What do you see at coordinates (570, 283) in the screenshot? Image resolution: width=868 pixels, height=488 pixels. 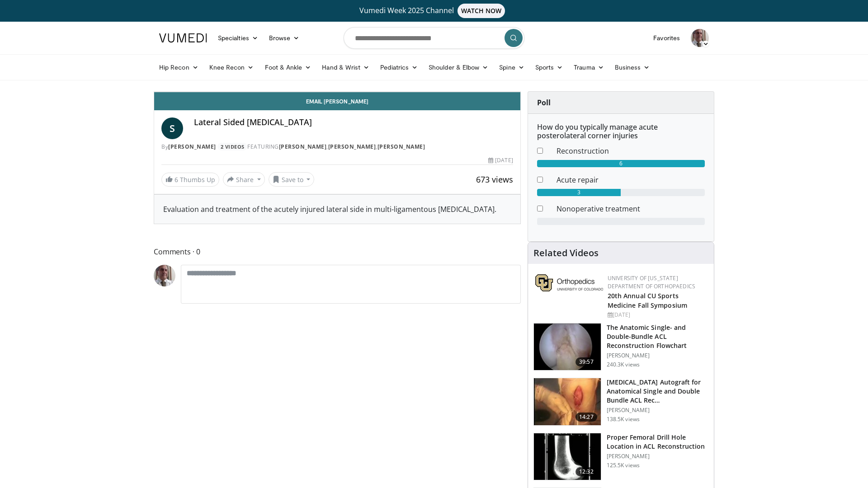 I see `img: 355603a8-37da-49b6-856f-e00d7e9307d3.png.150x105_q85_autocrop_double_scale_upscale_version-0.2.png` at bounding box center [570, 283].